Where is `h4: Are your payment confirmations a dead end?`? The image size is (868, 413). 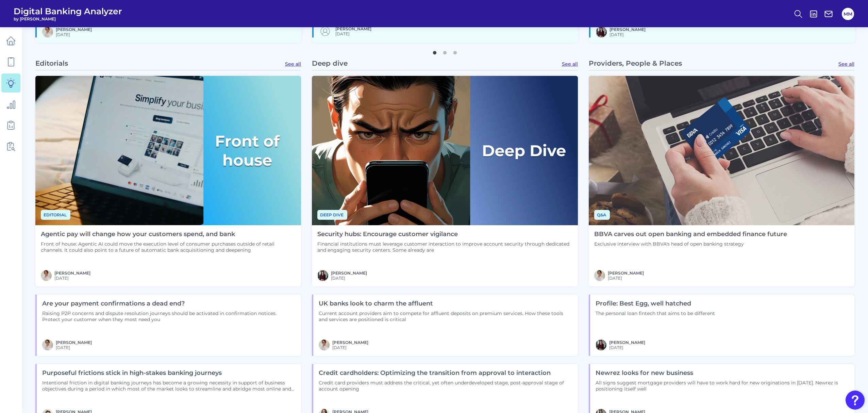 h4: Are your payment confirmations a dead end? is located at coordinates (169, 303).